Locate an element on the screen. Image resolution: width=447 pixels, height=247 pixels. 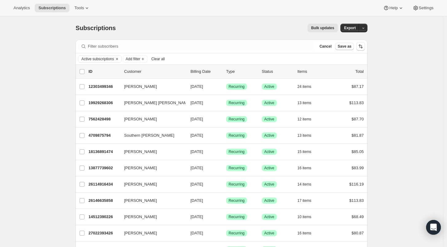
div: IDCustomerBilling DateTypeStatusItemsTotal is located at coordinates (226, 72).